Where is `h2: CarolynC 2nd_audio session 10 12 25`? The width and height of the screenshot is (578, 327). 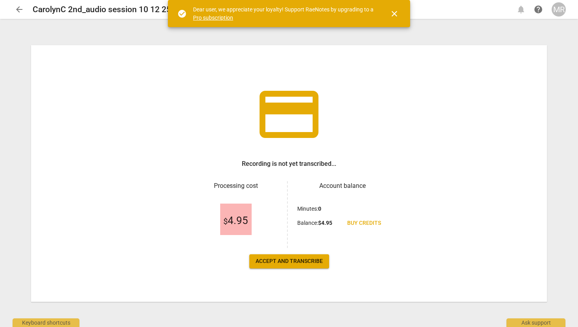
h2: CarolynC 2nd_audio session 10 12 25 is located at coordinates (102, 9).